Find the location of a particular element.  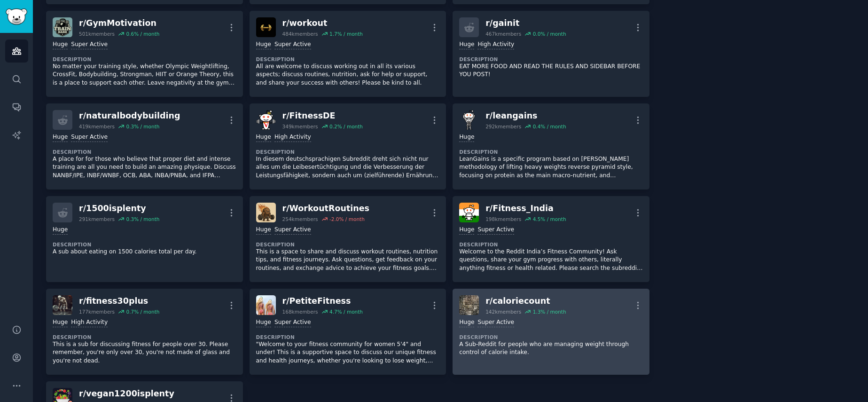

img: GummySearch logo is located at coordinates (16, 16).